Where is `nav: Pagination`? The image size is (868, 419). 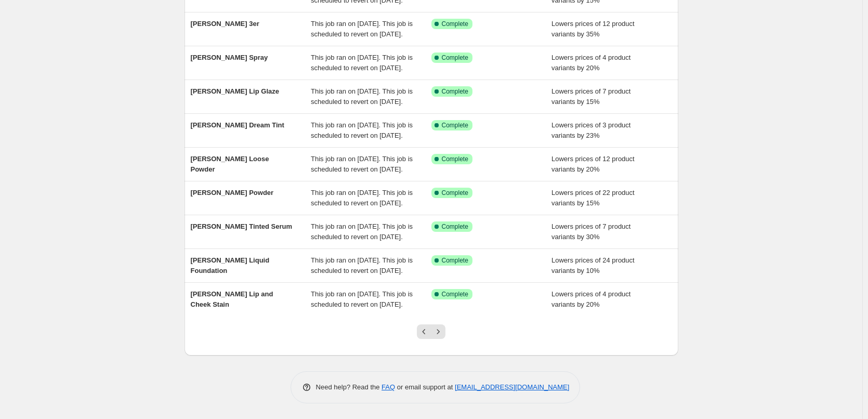
nav: Pagination is located at coordinates (431, 332).